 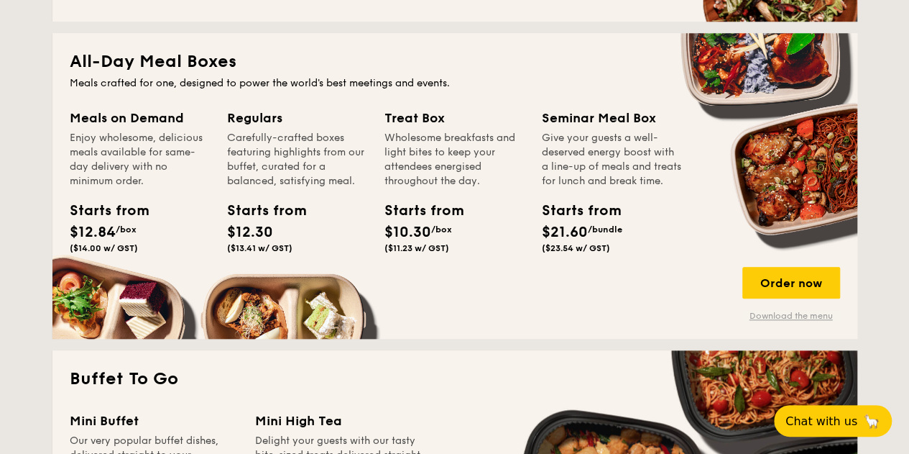 I want to click on span: $12.30, so click(x=250, y=232).